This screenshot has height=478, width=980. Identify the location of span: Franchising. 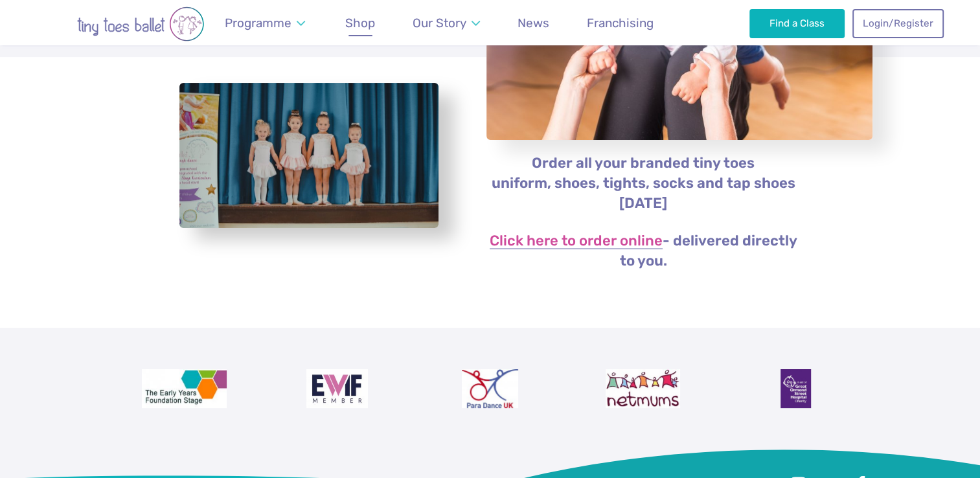
(620, 23).